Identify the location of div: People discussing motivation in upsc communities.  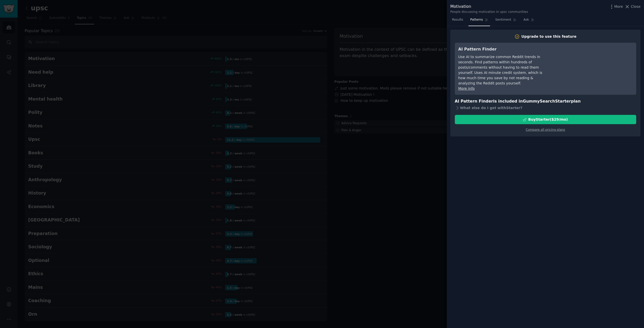
(489, 12).